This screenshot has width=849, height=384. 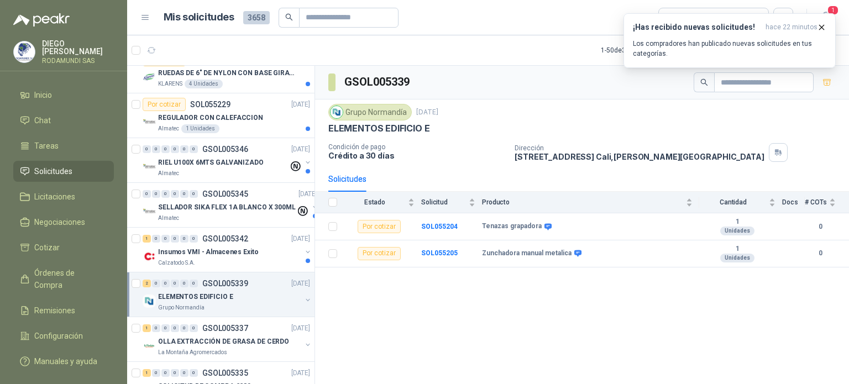 What do you see at coordinates (64, 95) in the screenshot?
I see `a: Inicio` at bounding box center [64, 95].